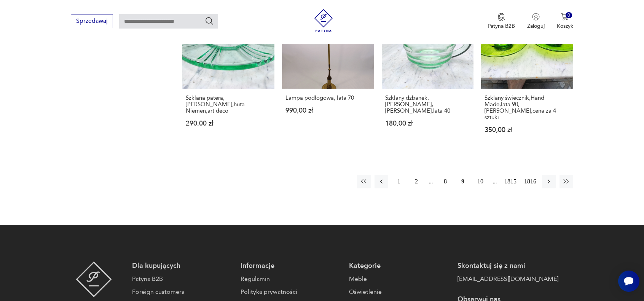  Describe the element at coordinates (92, 22) in the screenshot. I see `a: Sprzedawaj` at that location.